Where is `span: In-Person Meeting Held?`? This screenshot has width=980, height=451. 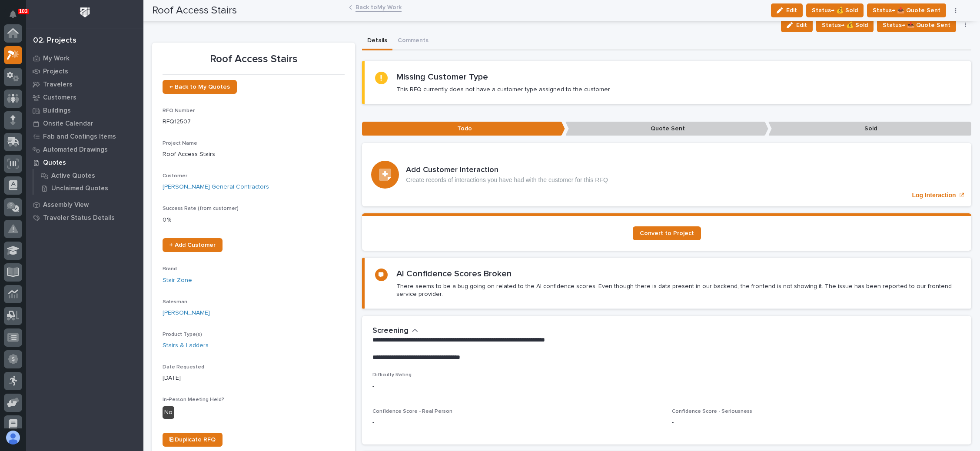
span: In-Person Meeting Held? is located at coordinates (194, 400).